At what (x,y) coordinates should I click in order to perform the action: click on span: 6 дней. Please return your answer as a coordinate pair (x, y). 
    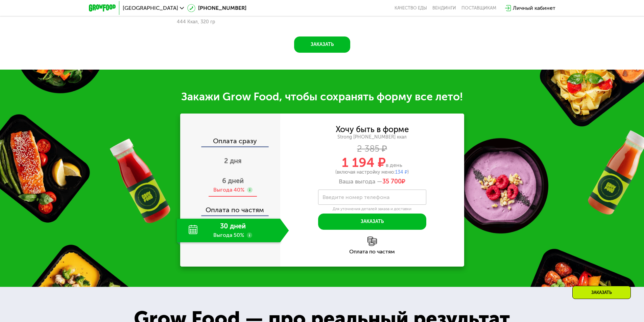
    Looking at the image, I should click on (233, 181).